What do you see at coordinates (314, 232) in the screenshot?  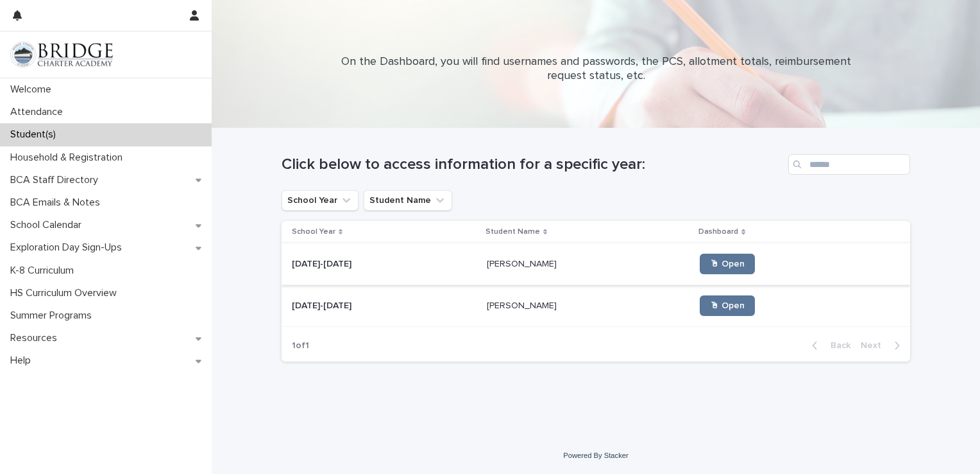 I see `p: School Year` at bounding box center [314, 232].